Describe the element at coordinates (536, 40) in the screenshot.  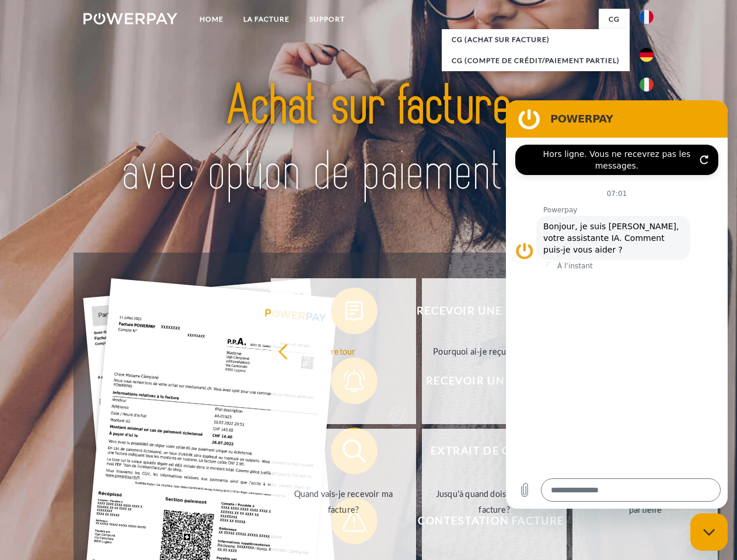
I see `a: CG (achat sur facture)` at that location.